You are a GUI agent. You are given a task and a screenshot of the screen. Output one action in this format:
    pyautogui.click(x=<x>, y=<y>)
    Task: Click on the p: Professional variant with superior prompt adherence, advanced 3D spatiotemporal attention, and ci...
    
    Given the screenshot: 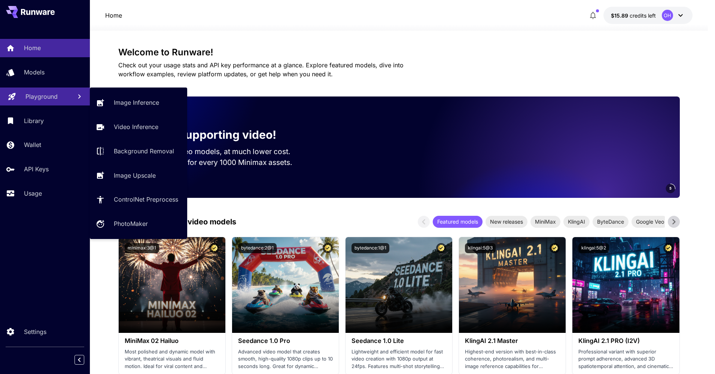 What is the action you would take?
    pyautogui.click(x=625, y=359)
    